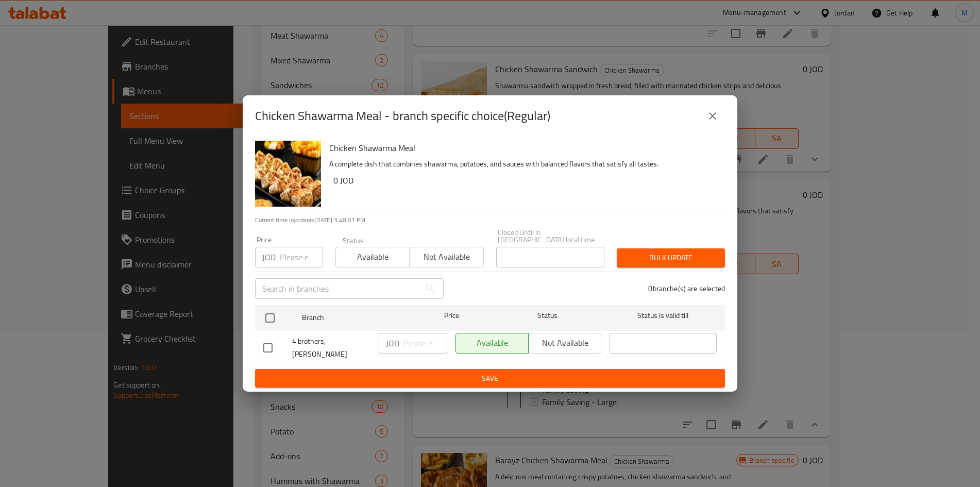 This screenshot has width=980, height=487. Describe the element at coordinates (337, 289) in the screenshot. I see `input: Search in branches` at that location.